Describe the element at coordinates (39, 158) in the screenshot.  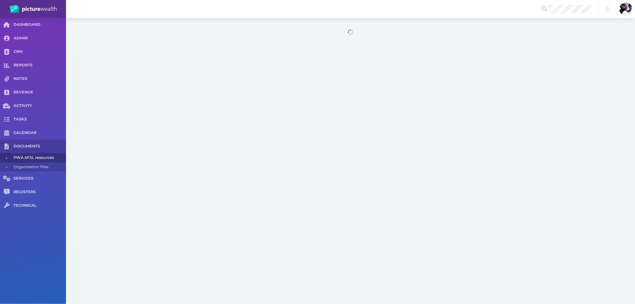
I see `span: PWA AFSL resources` at that location.